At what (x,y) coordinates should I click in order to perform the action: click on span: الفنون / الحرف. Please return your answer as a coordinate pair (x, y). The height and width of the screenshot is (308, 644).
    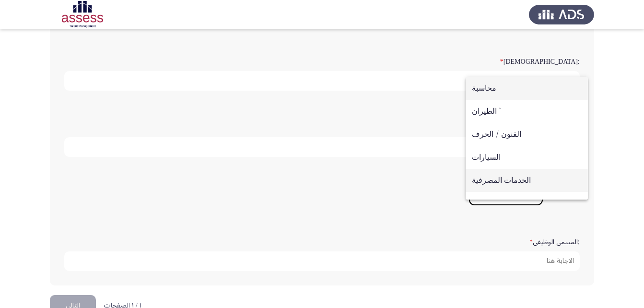
    Looking at the image, I should click on (527, 134).